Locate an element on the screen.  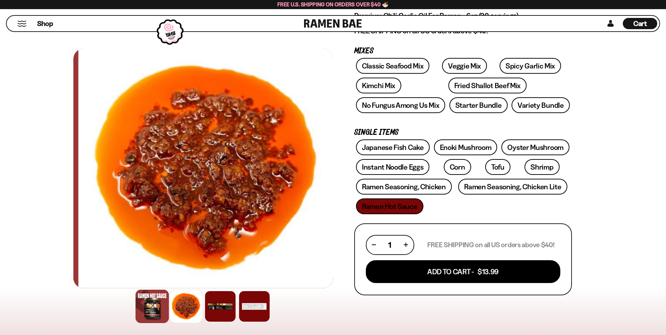
a: Starter Bundle is located at coordinates (479, 105).